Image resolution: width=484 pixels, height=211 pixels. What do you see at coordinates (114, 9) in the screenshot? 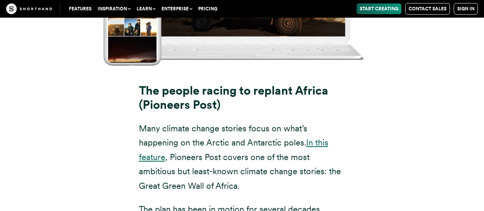
I see `button: Inspiration` at bounding box center [114, 9].